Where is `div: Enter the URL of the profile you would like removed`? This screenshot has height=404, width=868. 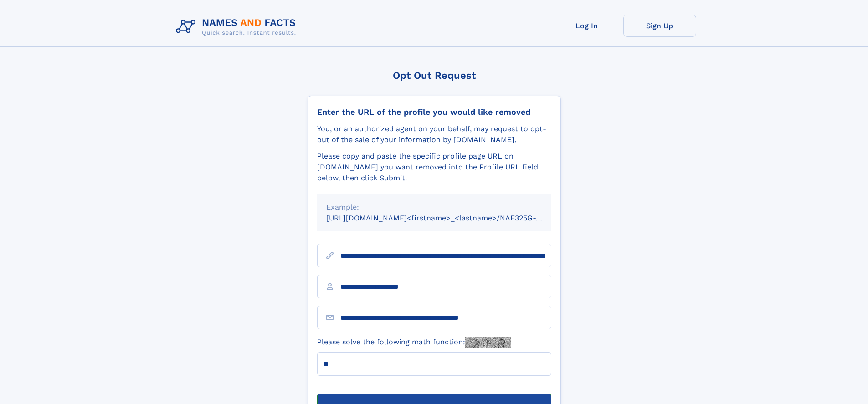
div: Enter the URL of the profile you would like removed is located at coordinates (435, 112).